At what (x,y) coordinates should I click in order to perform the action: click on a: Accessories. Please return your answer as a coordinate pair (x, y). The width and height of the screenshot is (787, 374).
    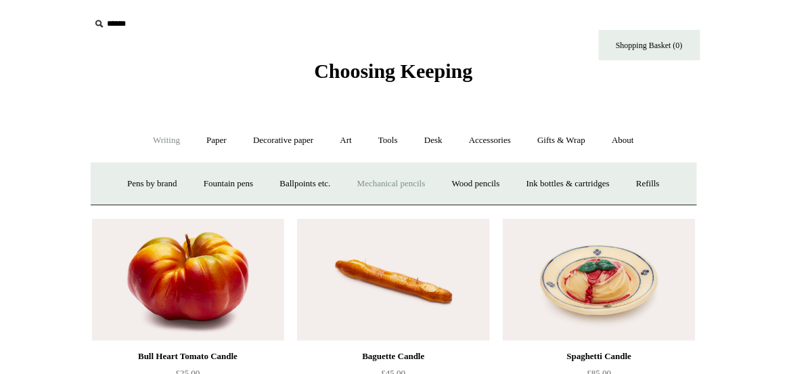
    Looking at the image, I should click on (490, 140).